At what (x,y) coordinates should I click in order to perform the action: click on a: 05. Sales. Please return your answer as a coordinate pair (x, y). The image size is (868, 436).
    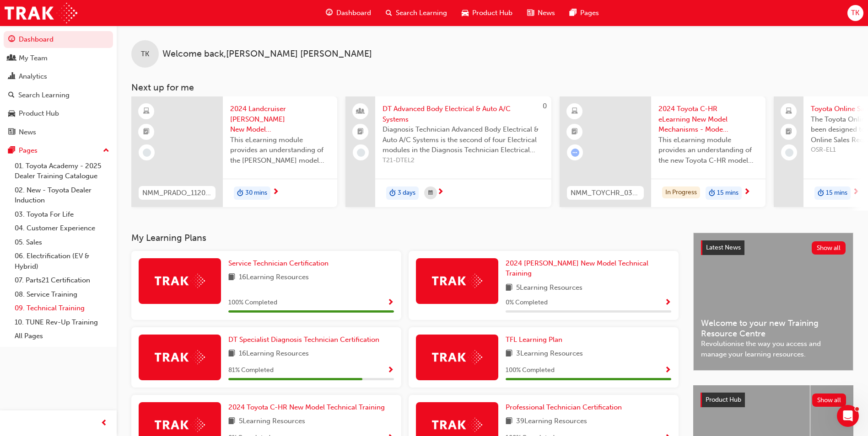
    Looking at the image, I should click on (62, 242).